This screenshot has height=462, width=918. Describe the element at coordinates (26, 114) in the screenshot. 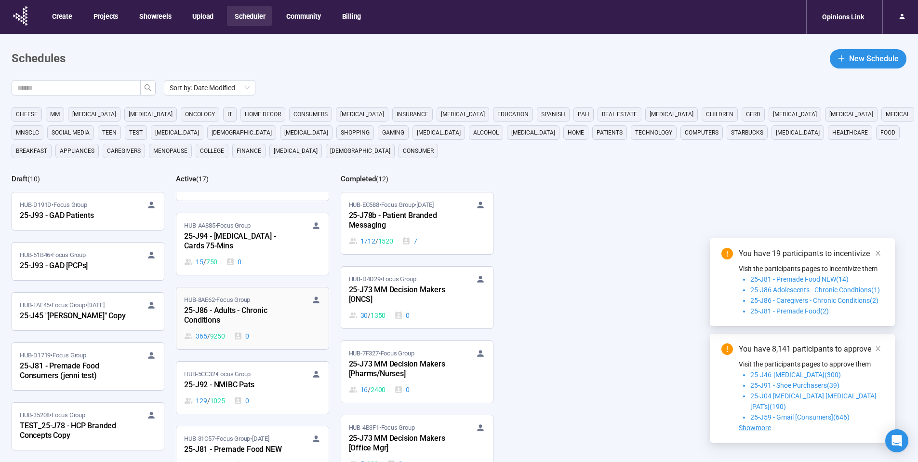

I see `span: cheese` at that location.